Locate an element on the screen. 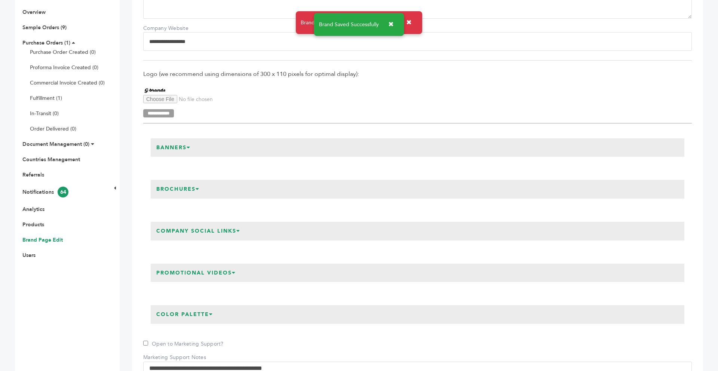 The image size is (718, 371). a: Overview is located at coordinates (34, 12).